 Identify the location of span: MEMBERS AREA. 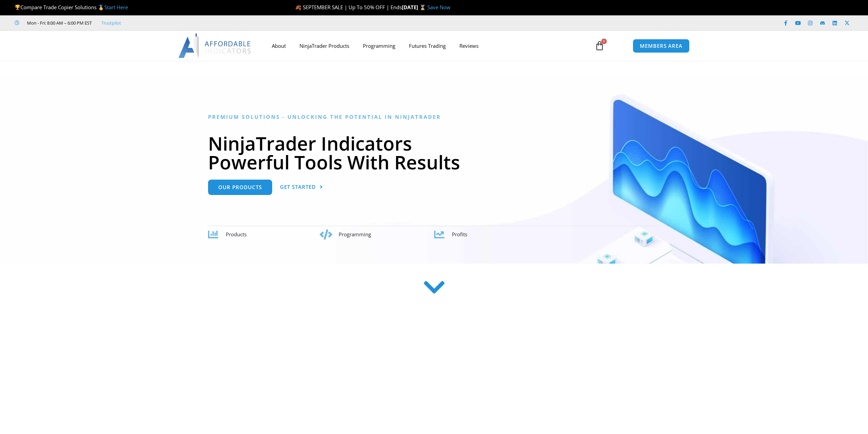
(661, 46).